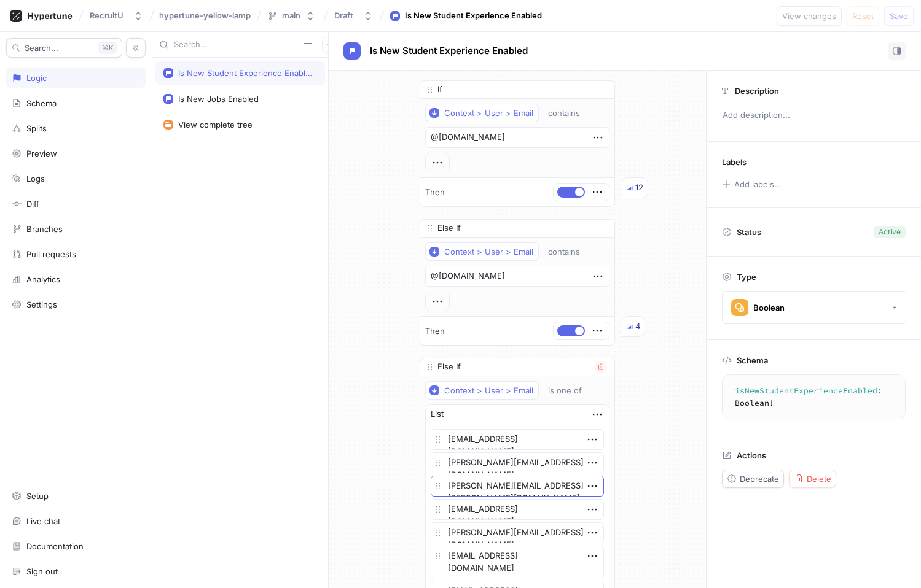 The width and height of the screenshot is (921, 588). What do you see at coordinates (42, 572) in the screenshot?
I see `div: Sign out` at bounding box center [42, 572].